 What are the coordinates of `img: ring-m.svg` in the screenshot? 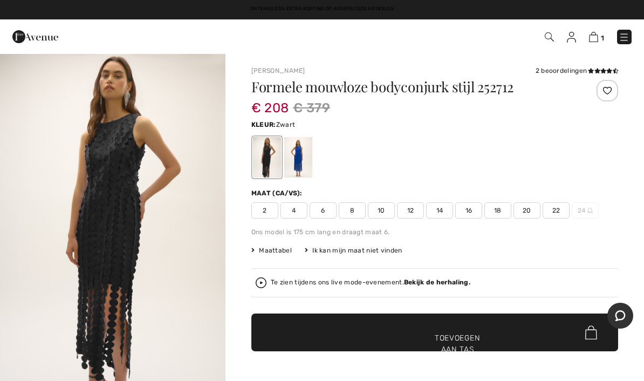 It's located at (590, 210).